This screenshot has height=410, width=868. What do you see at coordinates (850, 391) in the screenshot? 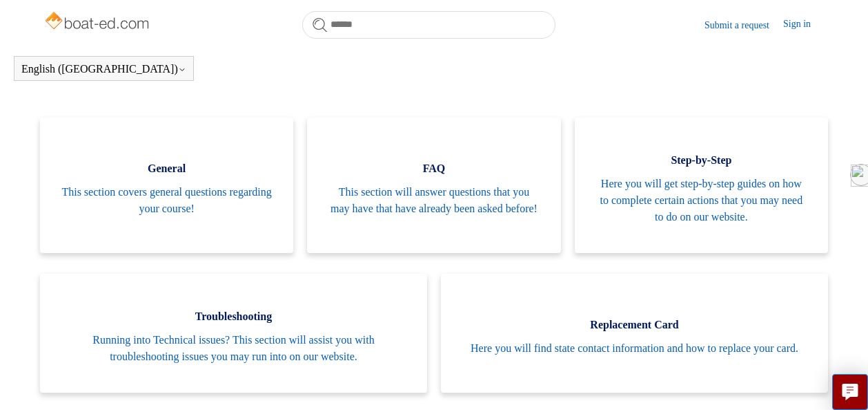
I see `div: Live chat` at bounding box center [850, 391].